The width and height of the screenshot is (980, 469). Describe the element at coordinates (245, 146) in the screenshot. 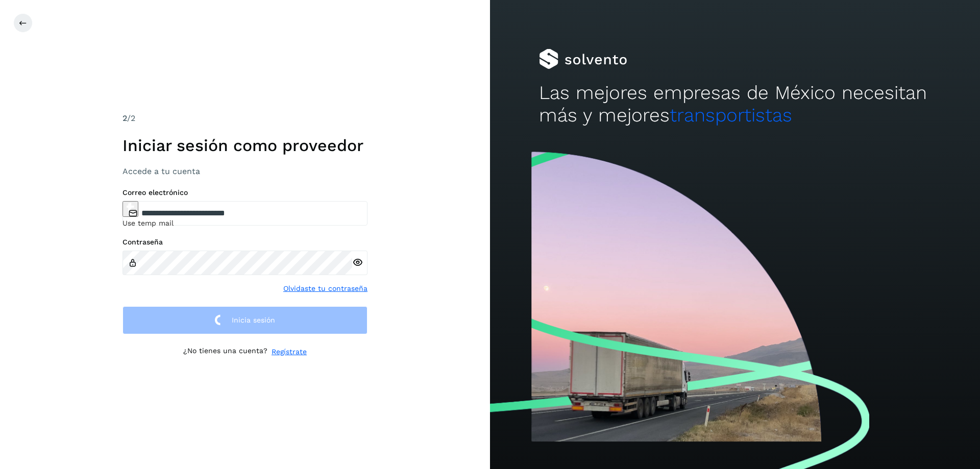

I see `h1: Iniciar sesión como proveedor` at that location.